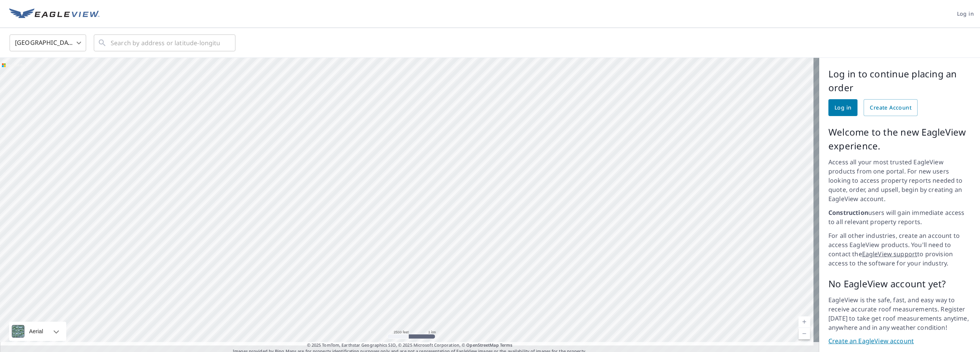 The width and height of the screenshot is (980, 352). Describe the element at coordinates (805, 322) in the screenshot. I see `a: Current Level 13, Zoom In` at that location.